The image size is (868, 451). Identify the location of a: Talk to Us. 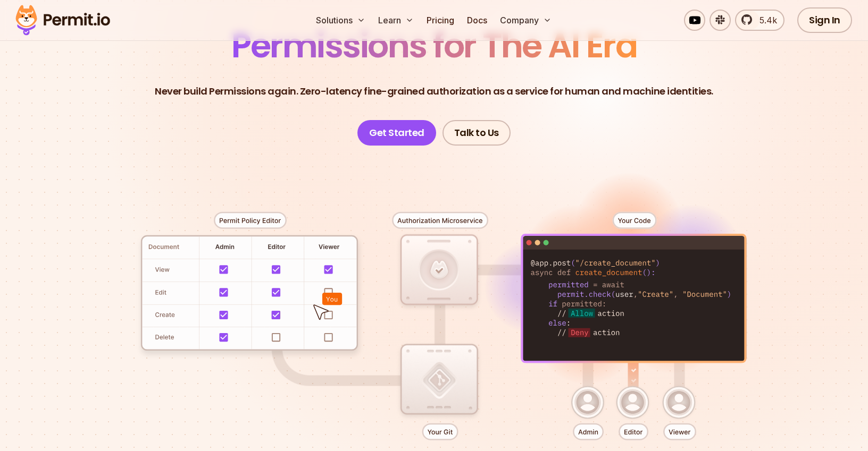
(476, 133).